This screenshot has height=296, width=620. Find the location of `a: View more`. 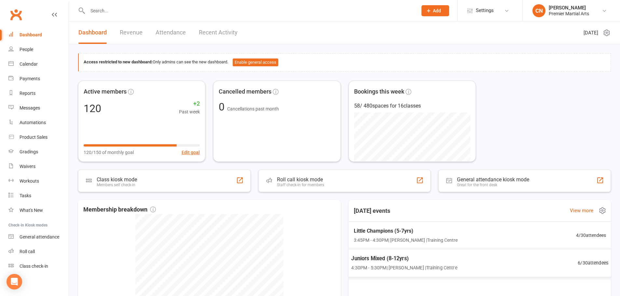

a: View more is located at coordinates (581, 211).